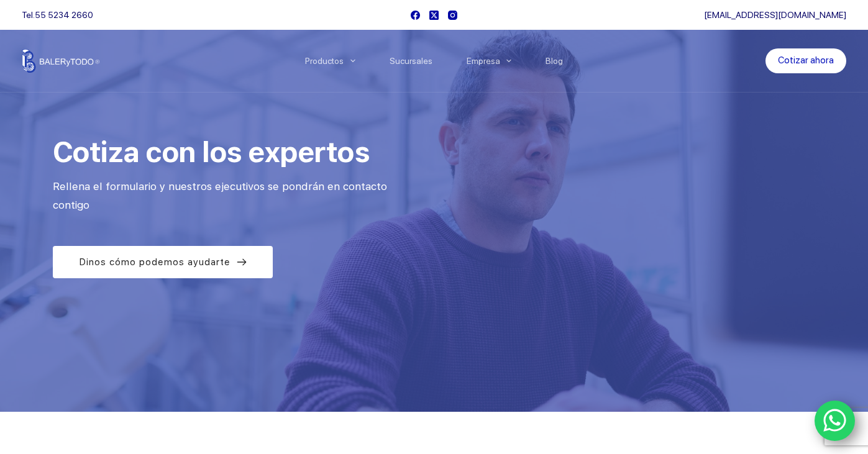 Image resolution: width=868 pixels, height=454 pixels. I want to click on nav: Menu Principal, so click(434, 61).